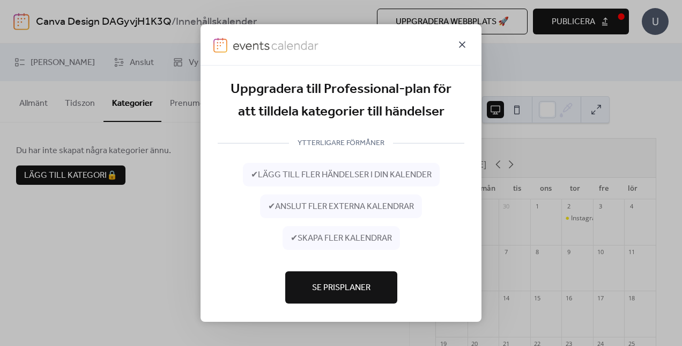 The width and height of the screenshot is (682, 346). I want to click on button: Se Prisplaner, so click(341, 287).